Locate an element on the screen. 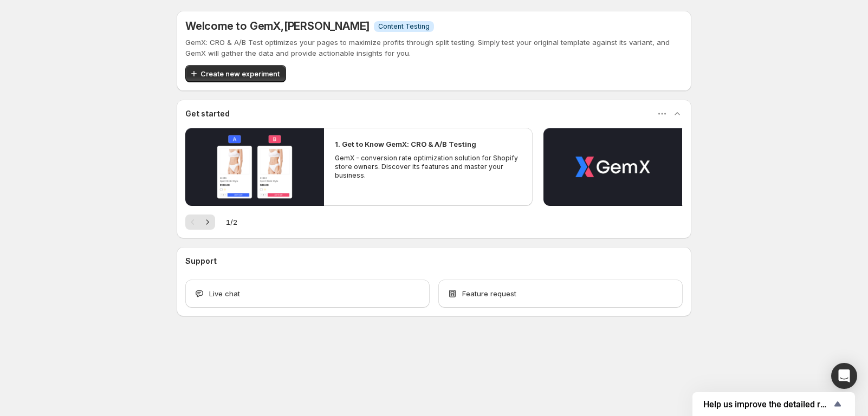 This screenshot has height=416, width=868. button: Next is located at coordinates (207, 222).